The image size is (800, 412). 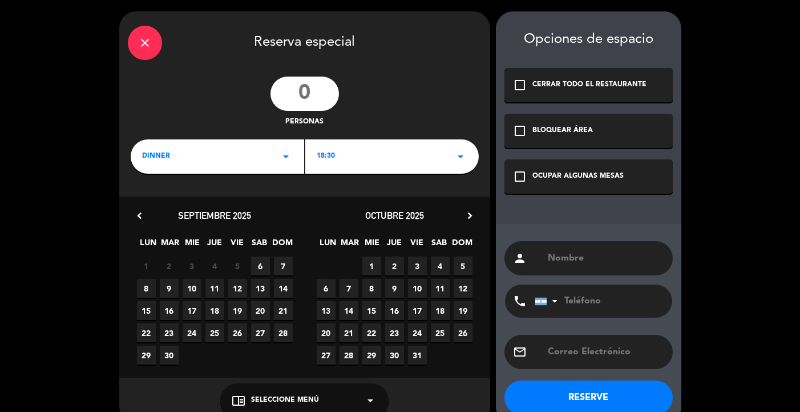 I want to click on div: Opciones de espacio, so click(x=589, y=39).